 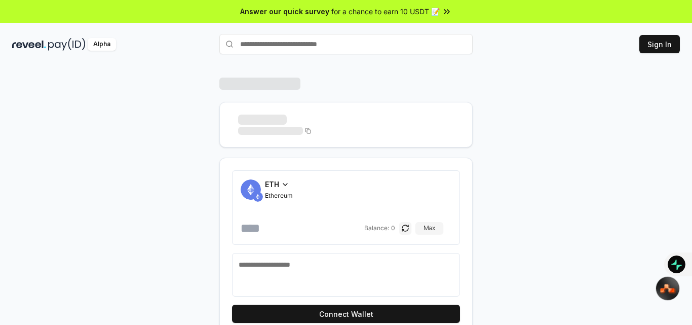 I want to click on button: Sign In, so click(x=660, y=44).